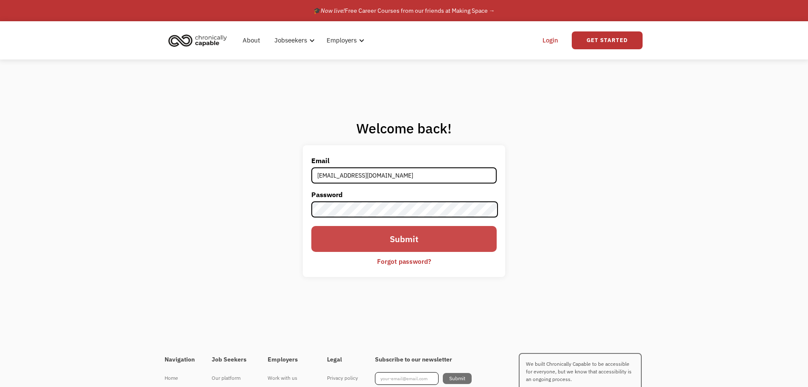  I want to click on form: Footer Newsletter, so click(424, 378).